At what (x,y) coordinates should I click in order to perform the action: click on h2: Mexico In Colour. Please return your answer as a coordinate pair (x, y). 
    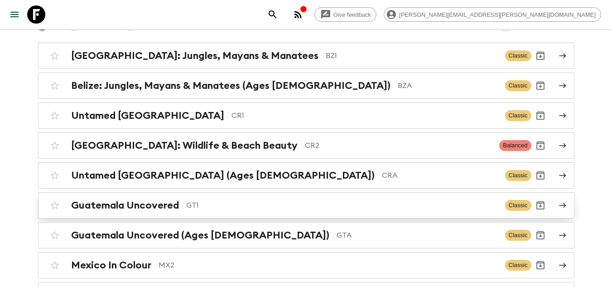
    Looking at the image, I should click on (111, 265).